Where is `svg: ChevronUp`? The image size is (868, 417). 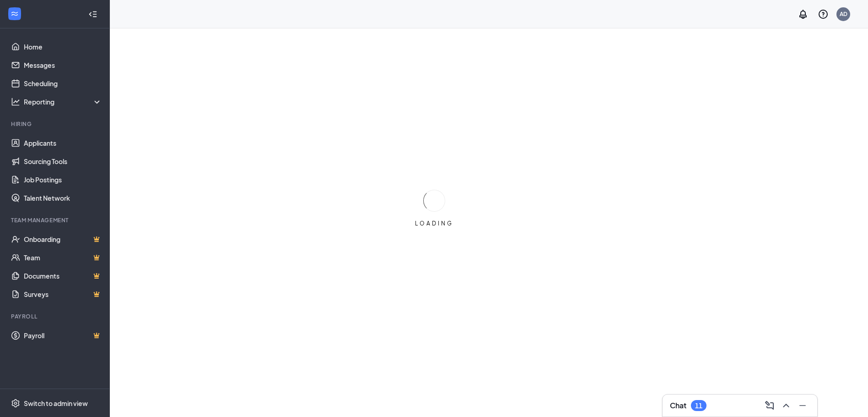
svg: ChevronUp is located at coordinates (786, 406).